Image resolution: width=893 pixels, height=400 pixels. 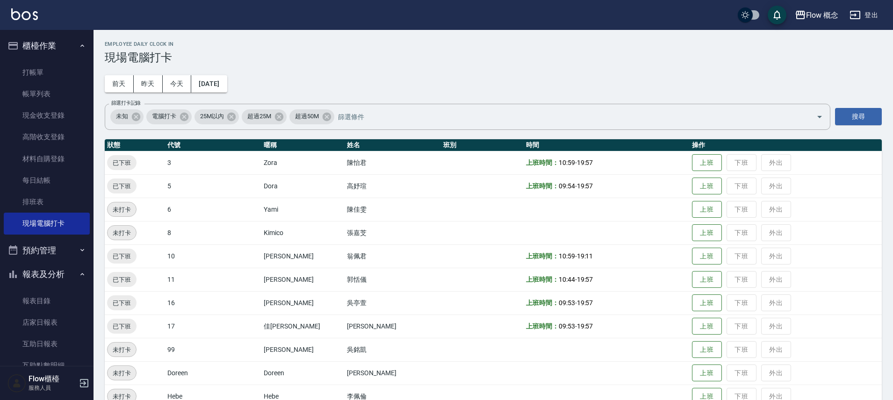 I want to click on a: 現場電腦打卡, so click(x=47, y=224).